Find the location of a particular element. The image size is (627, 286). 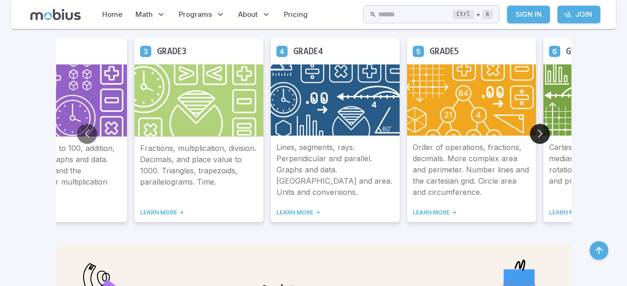

span: About is located at coordinates (248, 14).